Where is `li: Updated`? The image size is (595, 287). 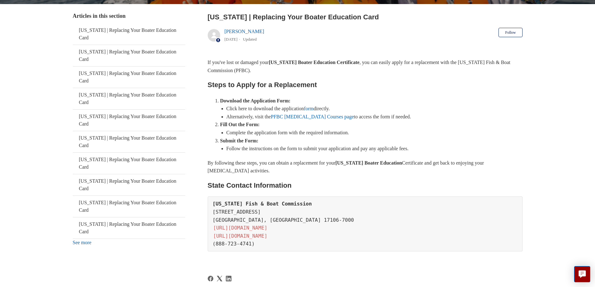
li: Updated is located at coordinates (250, 39).